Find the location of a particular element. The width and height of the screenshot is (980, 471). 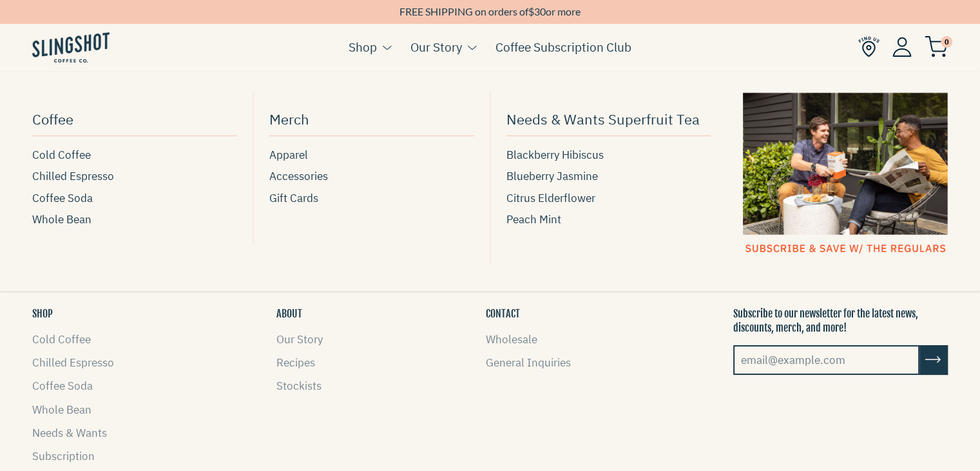

span: Gift Cards is located at coordinates (294, 198).